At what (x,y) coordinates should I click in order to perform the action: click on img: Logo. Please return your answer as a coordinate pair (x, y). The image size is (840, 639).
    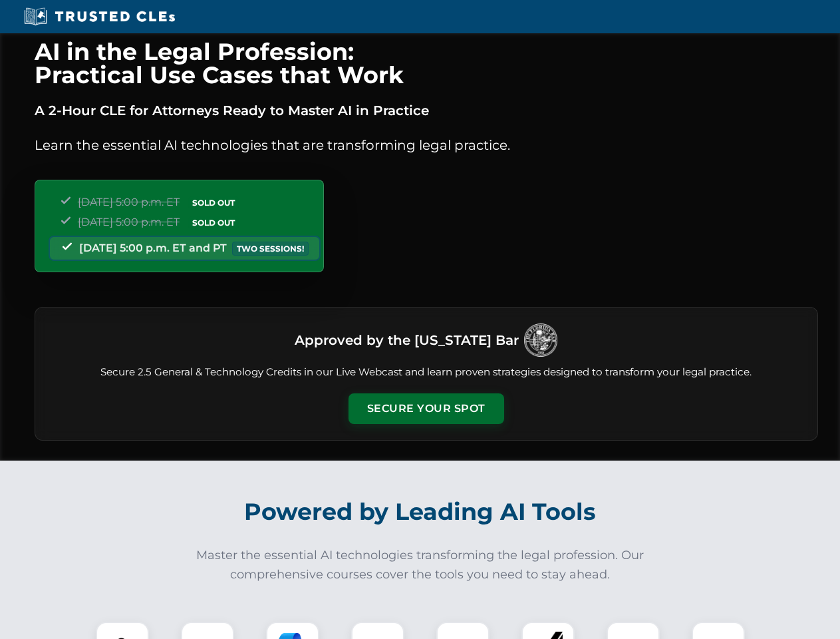
    Looking at the image, I should click on (541, 340).